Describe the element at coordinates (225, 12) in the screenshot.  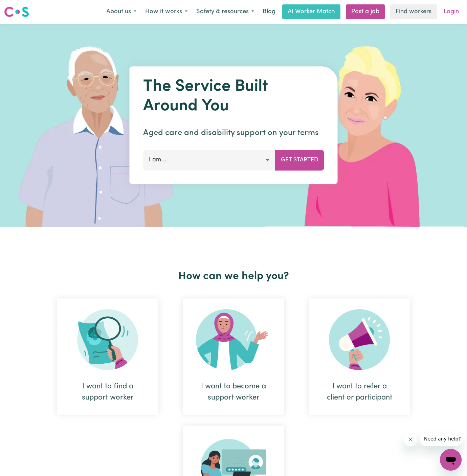
I see `button: Safety & resources` at that location.